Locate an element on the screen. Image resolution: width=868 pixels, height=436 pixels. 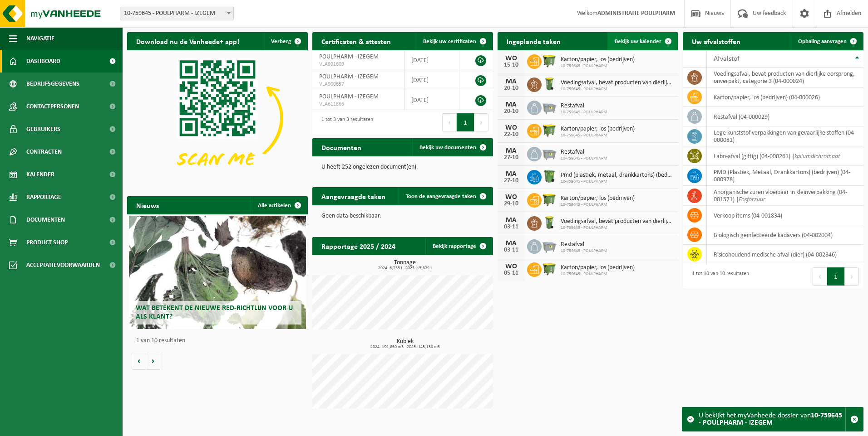
span: Dashboard is located at coordinates (43, 61).